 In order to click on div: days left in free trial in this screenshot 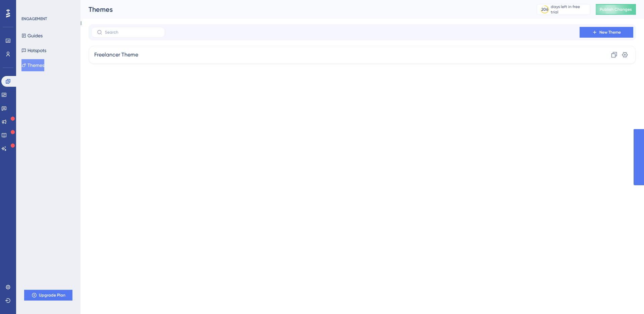, I will do `click(570, 9)`.